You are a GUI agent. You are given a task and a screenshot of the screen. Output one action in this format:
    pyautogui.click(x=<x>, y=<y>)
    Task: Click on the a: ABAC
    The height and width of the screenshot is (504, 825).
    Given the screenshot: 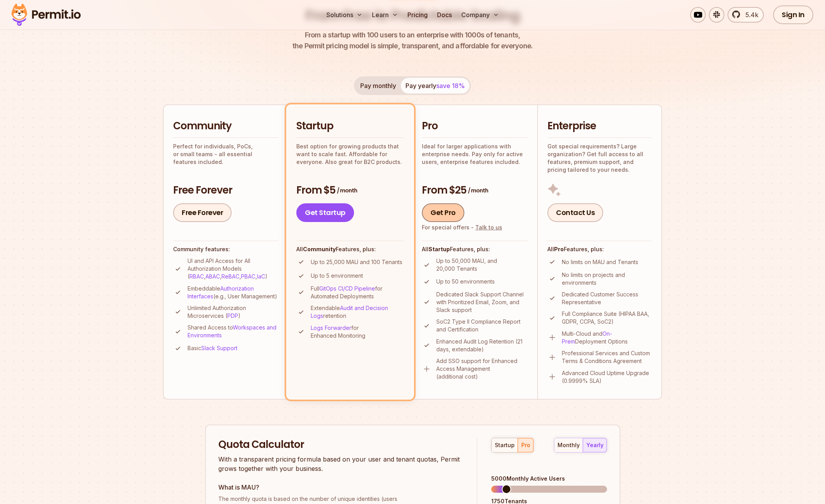 What is the action you would take?
    pyautogui.click(x=212, y=276)
    